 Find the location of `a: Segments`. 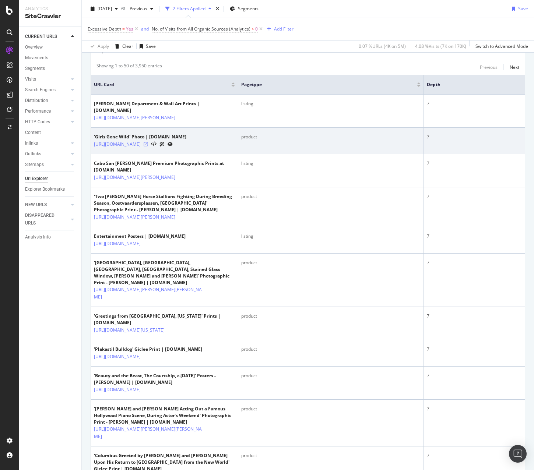

a: Segments is located at coordinates (50, 68).